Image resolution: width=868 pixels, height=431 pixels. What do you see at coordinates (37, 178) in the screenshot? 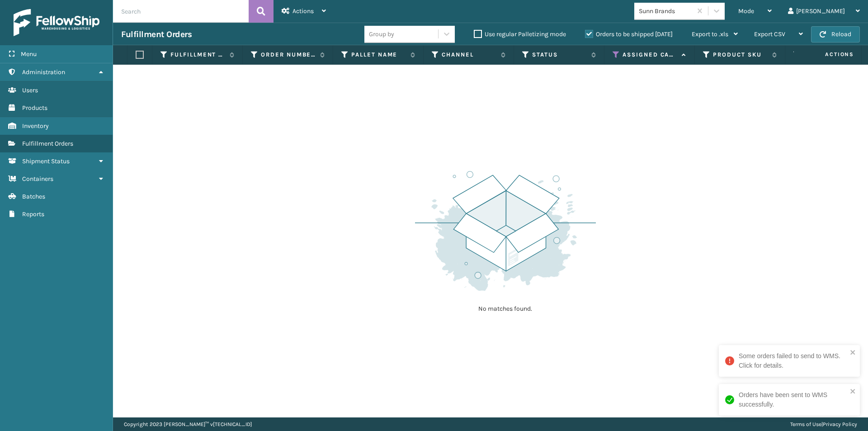
I see `span: Containers` at bounding box center [37, 178].